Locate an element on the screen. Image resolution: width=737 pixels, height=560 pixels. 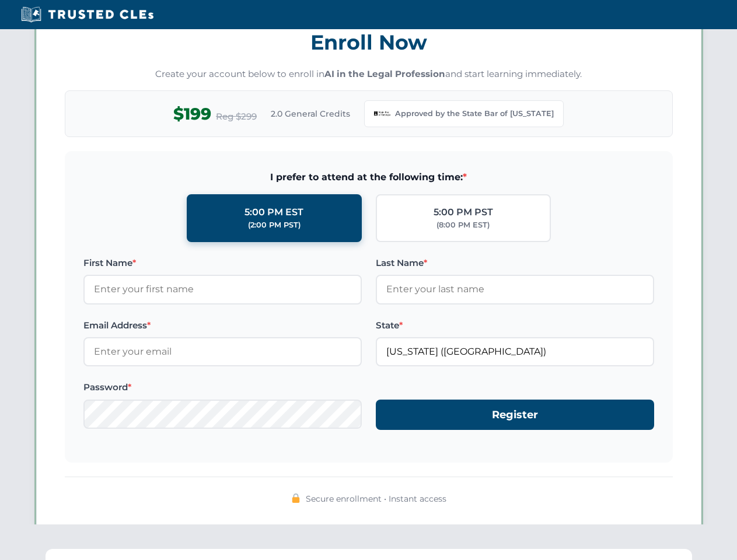
label: First Name is located at coordinates (222, 263).